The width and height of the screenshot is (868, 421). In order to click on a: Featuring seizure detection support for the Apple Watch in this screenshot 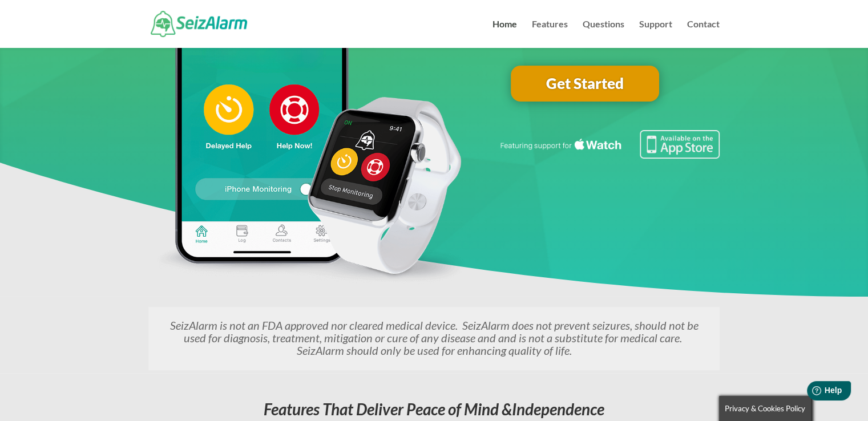, I will do `click(609, 154)`.